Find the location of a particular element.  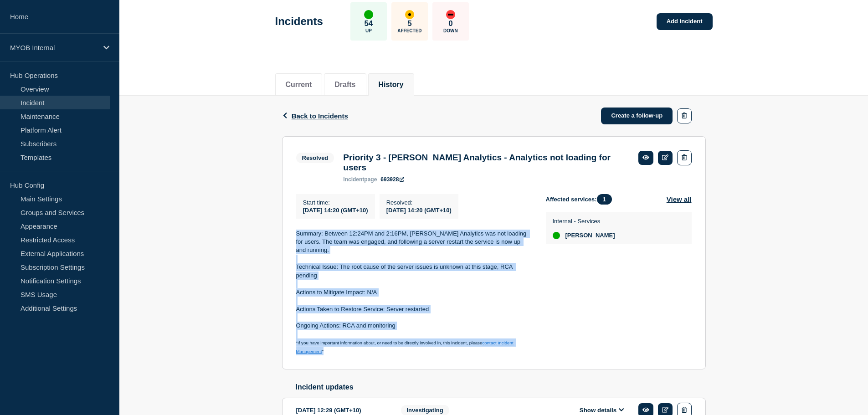

button: Back to Incidents is located at coordinates (315, 116).